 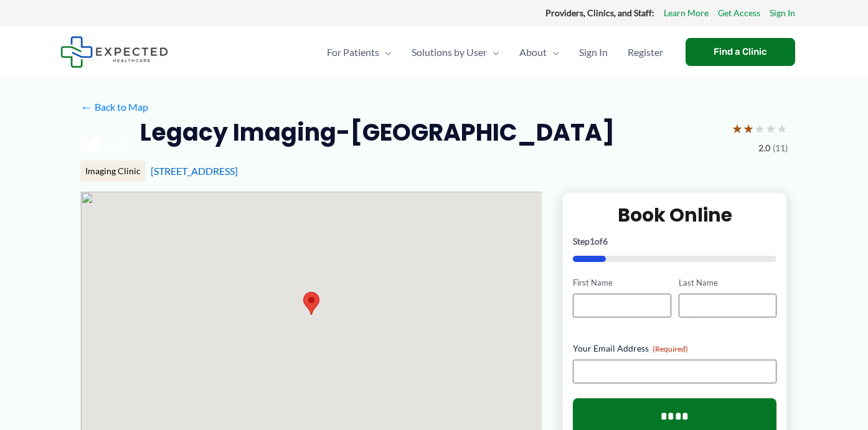 What do you see at coordinates (112, 171) in the screenshot?
I see `div: Imaging Clinic` at bounding box center [112, 171].